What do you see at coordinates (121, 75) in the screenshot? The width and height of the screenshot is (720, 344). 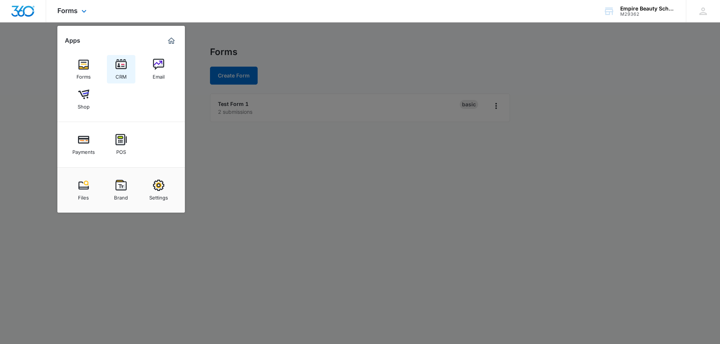 I see `div: CRM` at bounding box center [121, 75].